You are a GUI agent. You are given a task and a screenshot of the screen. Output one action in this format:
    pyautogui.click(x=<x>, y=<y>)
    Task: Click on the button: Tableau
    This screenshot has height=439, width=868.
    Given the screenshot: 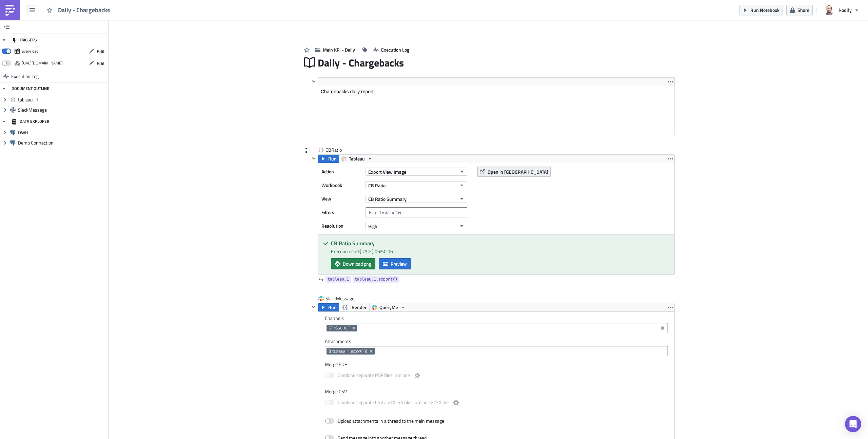 What is the action you would take?
    pyautogui.click(x=357, y=159)
    